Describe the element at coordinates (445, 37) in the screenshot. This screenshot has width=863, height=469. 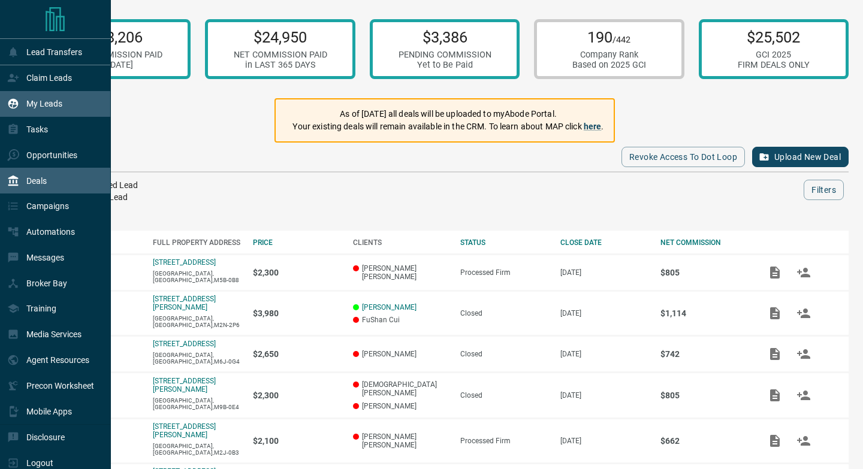
I see `p: $3,386` at that location.